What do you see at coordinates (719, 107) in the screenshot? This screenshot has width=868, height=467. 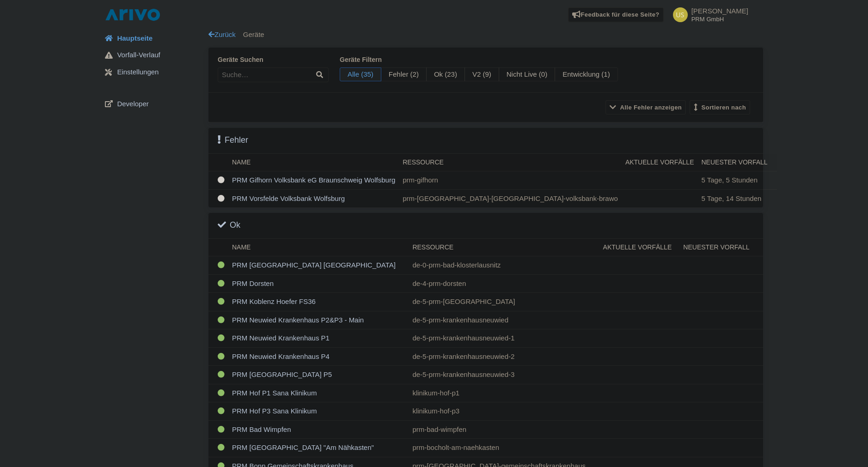 I see `button: Sortieren nach` at bounding box center [719, 107].